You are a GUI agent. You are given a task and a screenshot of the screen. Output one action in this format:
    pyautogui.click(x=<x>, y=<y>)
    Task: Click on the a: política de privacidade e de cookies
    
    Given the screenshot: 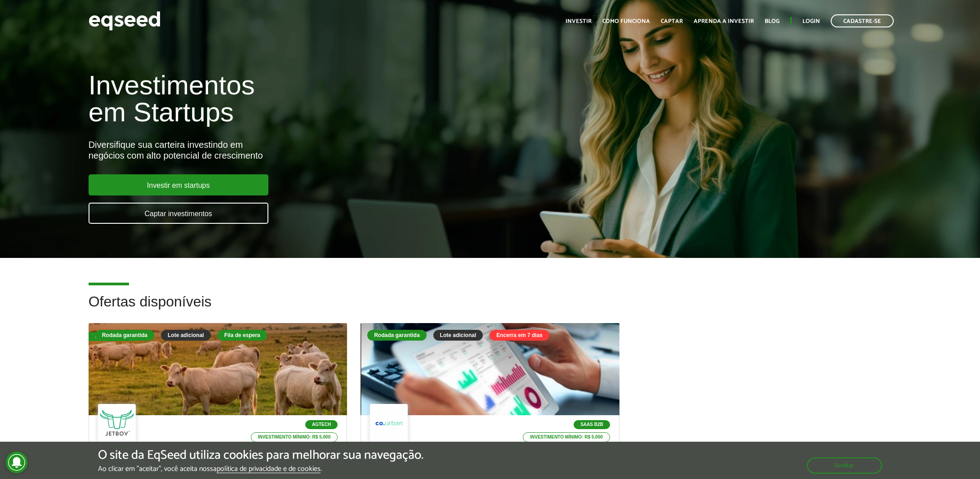 What is the action you would take?
    pyautogui.click(x=268, y=469)
    